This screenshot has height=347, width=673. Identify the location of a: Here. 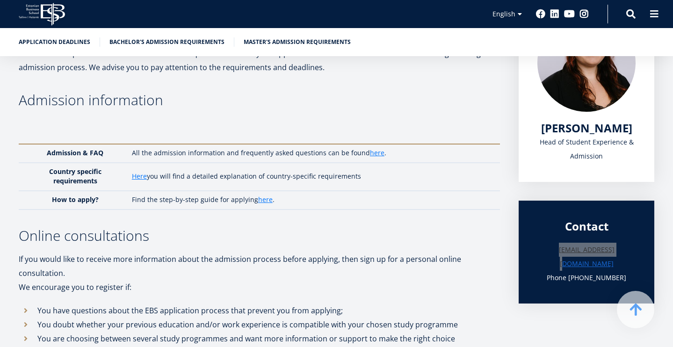
(139, 176).